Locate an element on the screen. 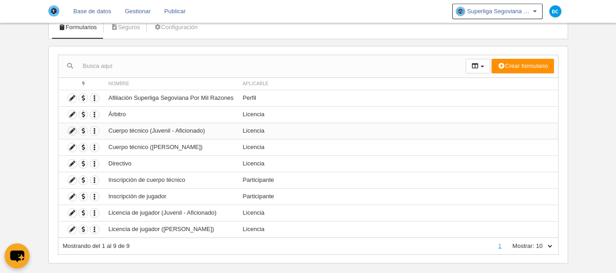  td: Inscripción de jugador is located at coordinates (171, 197).